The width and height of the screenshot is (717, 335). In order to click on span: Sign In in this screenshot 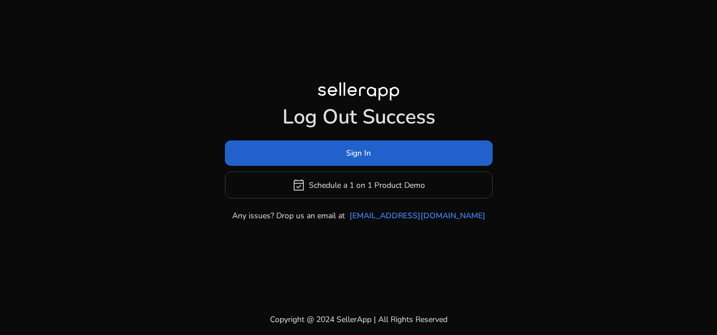, I will do `click(358, 153)`.